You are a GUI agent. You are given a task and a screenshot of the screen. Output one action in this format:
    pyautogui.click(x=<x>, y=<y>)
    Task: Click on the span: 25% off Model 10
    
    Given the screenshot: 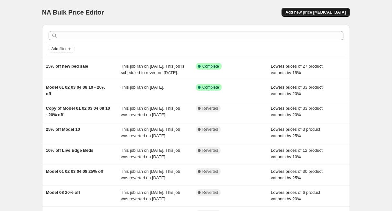 What is the action you would take?
    pyautogui.click(x=63, y=129)
    